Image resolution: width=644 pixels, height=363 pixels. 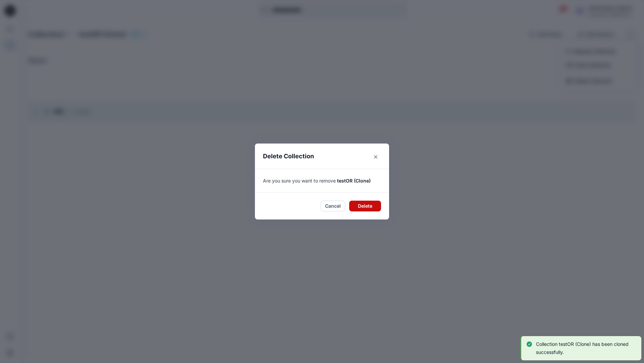 I want to click on header: Delete Collection, so click(x=322, y=156).